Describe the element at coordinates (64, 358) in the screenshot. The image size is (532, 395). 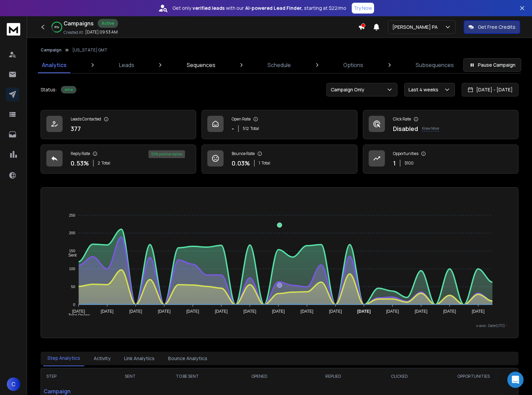
I see `button: Step Analytics` at that location.